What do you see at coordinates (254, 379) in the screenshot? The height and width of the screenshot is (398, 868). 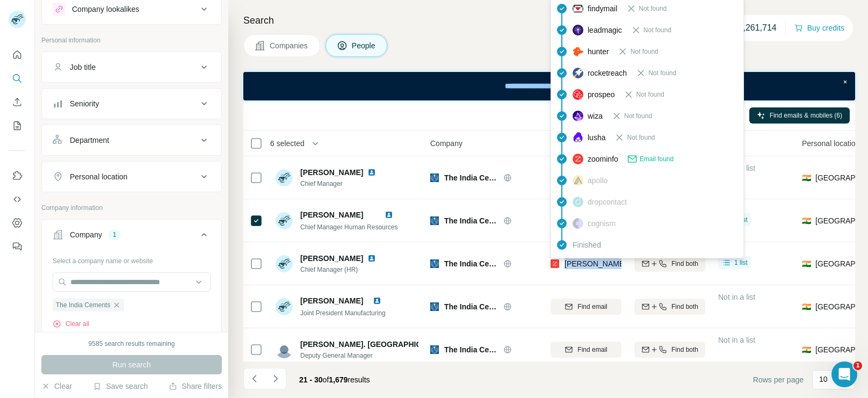 I see `button: Navigate to previous page` at bounding box center [254, 379].